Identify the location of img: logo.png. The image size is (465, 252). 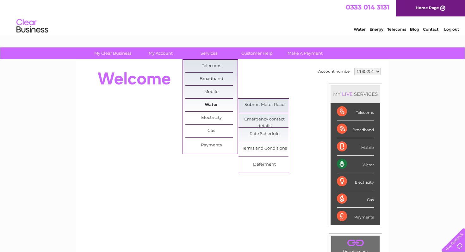
(32, 26).